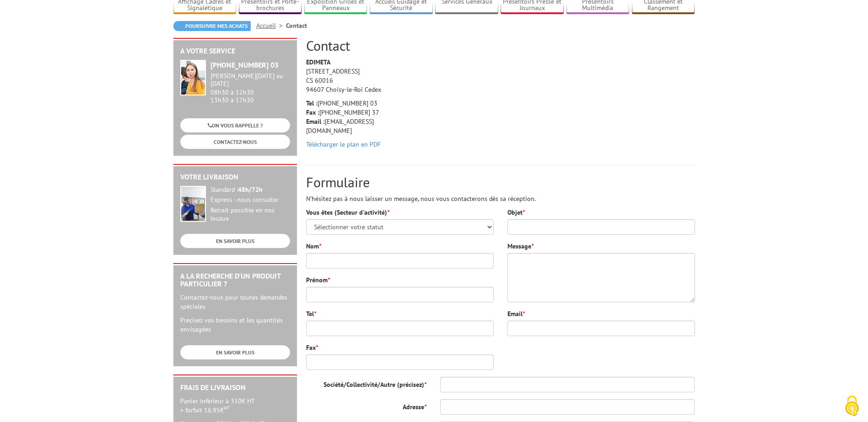 The image size is (868, 422). Describe the element at coordinates (212, 26) in the screenshot. I see `a: Poursuivre mes achats` at that location.